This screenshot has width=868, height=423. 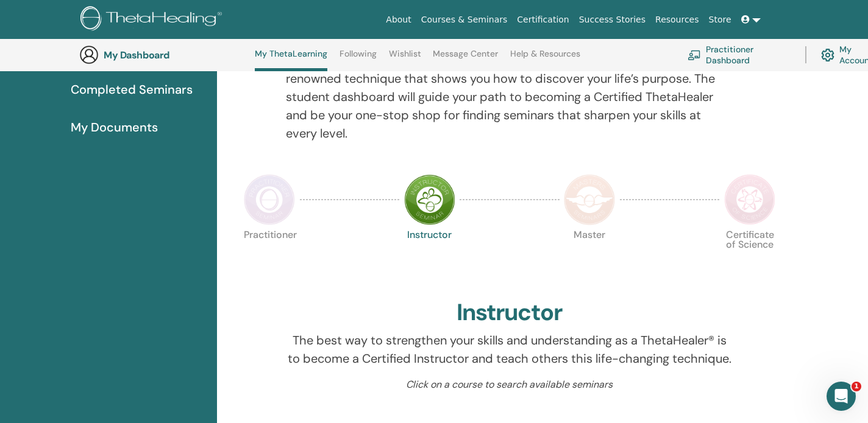 I want to click on img: Certificate of Science, so click(x=750, y=200).